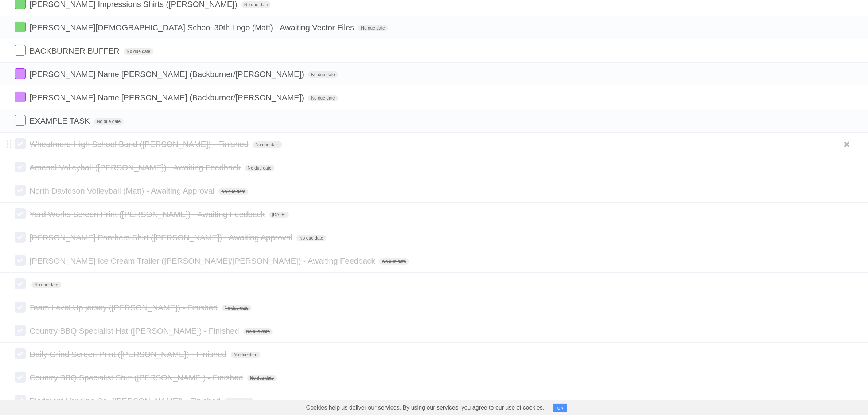 Image resolution: width=868 pixels, height=415 pixels. I want to click on button: OK, so click(560, 408).